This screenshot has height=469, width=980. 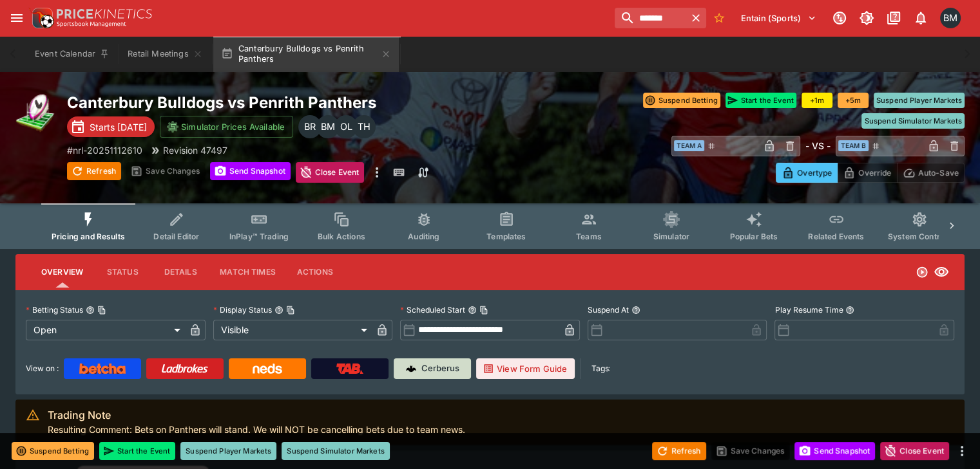 What do you see at coordinates (242, 310) in the screenshot?
I see `p: Display Status` at bounding box center [242, 310].